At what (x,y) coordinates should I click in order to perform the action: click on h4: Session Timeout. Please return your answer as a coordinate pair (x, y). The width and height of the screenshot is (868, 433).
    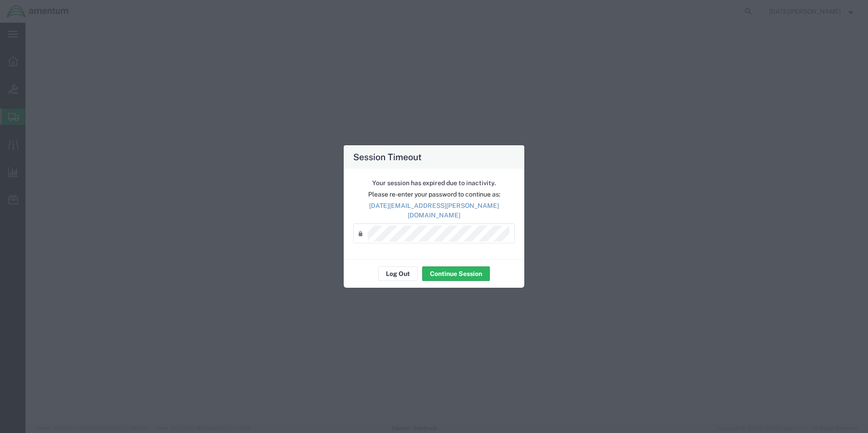
    Looking at the image, I should click on (388, 156).